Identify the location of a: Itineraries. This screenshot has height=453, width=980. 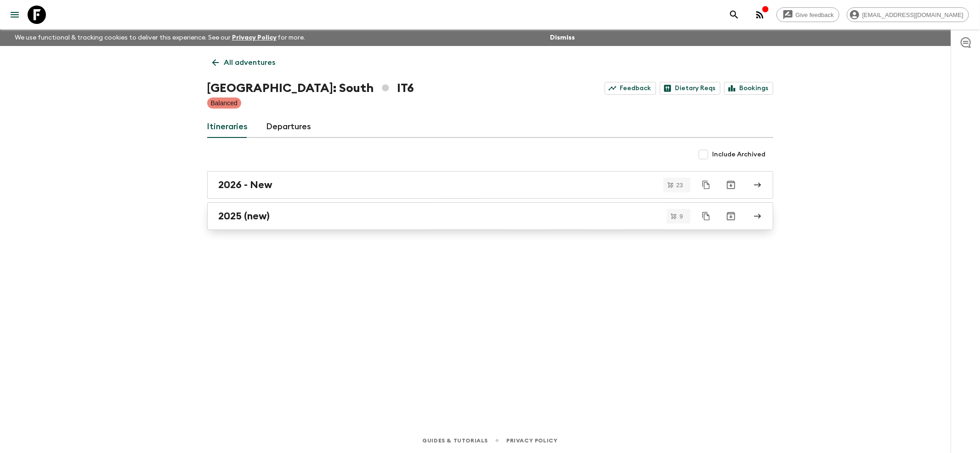
(227, 127).